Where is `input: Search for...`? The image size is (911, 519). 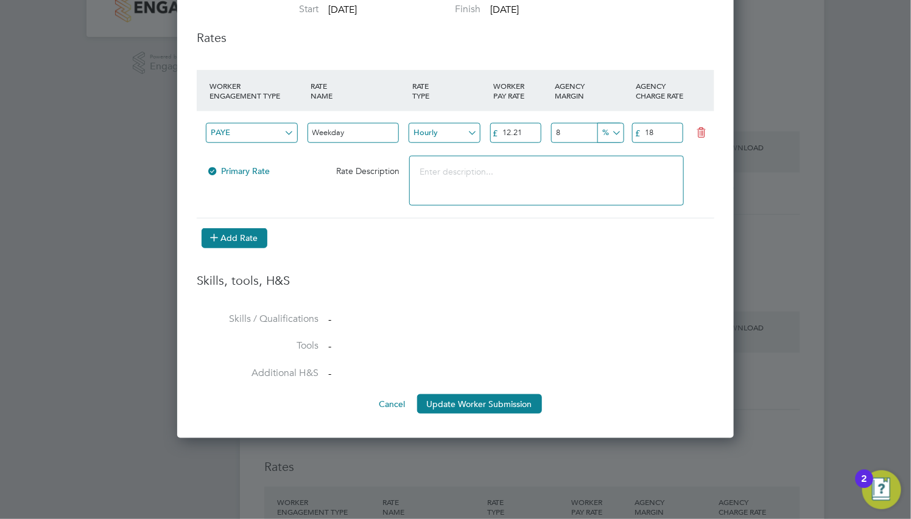
input: Search for... is located at coordinates (611, 133).